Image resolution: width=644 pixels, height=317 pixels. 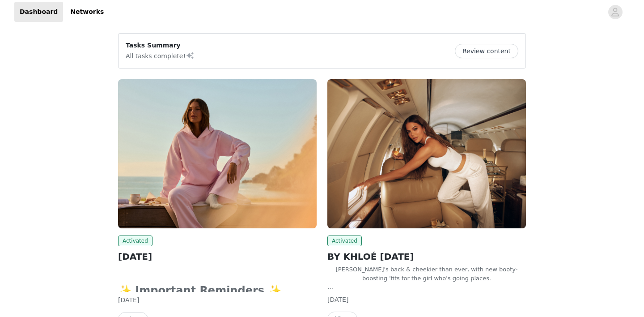 I want to click on a: Networks, so click(x=87, y=12).